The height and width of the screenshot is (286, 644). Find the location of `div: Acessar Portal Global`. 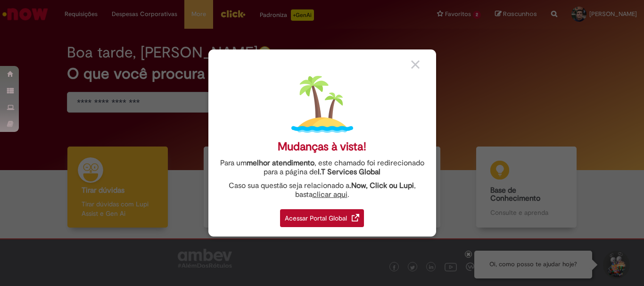

div: Acessar Portal Global is located at coordinates (322, 218).